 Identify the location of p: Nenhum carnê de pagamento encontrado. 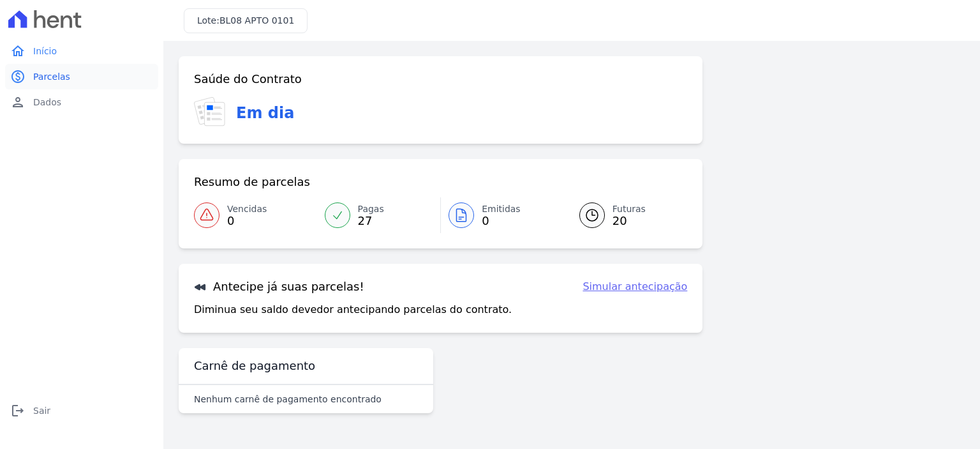
(288, 399).